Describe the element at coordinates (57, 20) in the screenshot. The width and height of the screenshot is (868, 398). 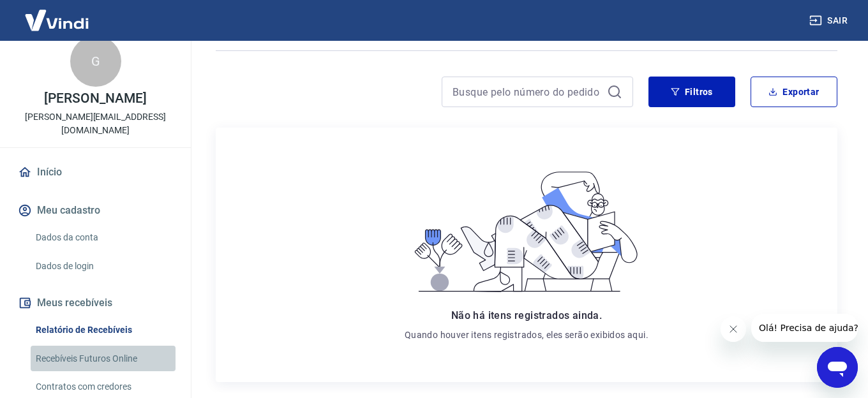
I see `img: Vindi` at that location.